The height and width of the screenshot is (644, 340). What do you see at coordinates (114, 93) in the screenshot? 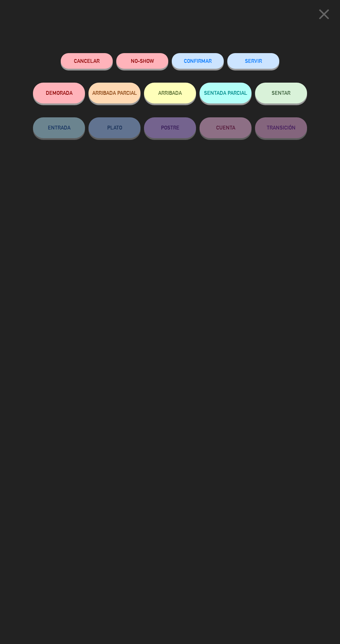
I see `button: ARRIBADA PARCIAL` at bounding box center [114, 93].